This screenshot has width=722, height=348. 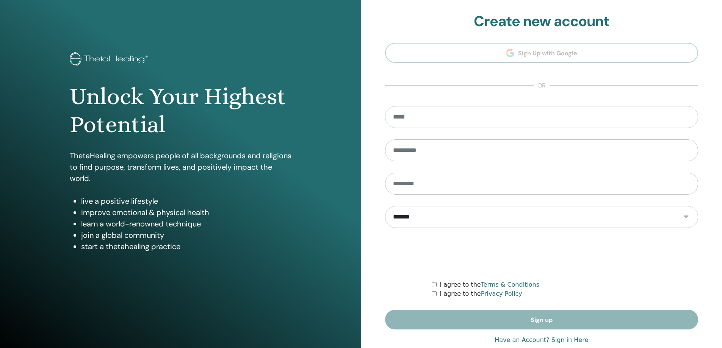 I want to click on h2: Create new account, so click(x=541, y=22).